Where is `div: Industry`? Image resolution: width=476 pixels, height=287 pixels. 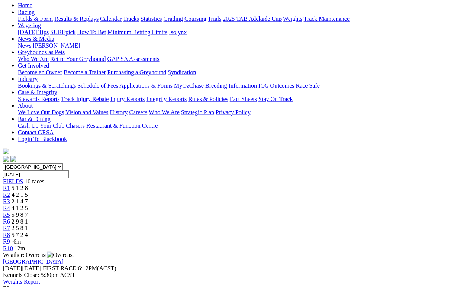 div: Industry is located at coordinates (245, 86).